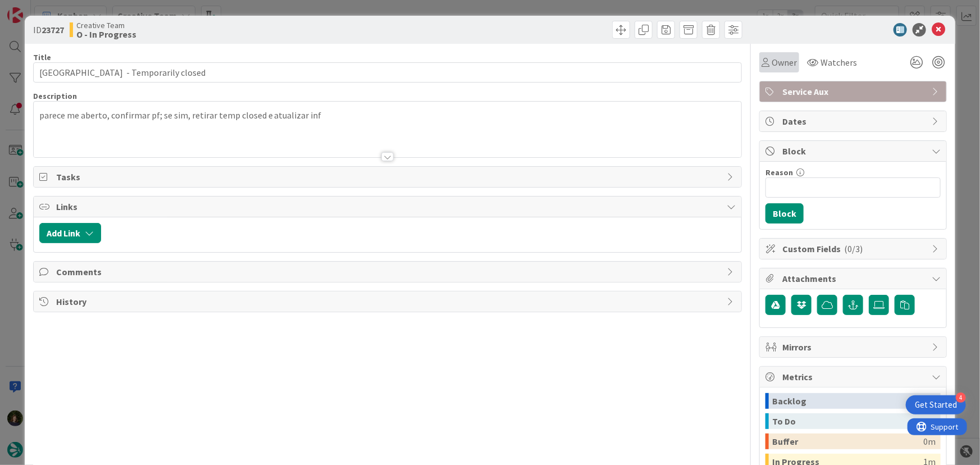  Describe the element at coordinates (55, 96) in the screenshot. I see `span: Description` at that location.